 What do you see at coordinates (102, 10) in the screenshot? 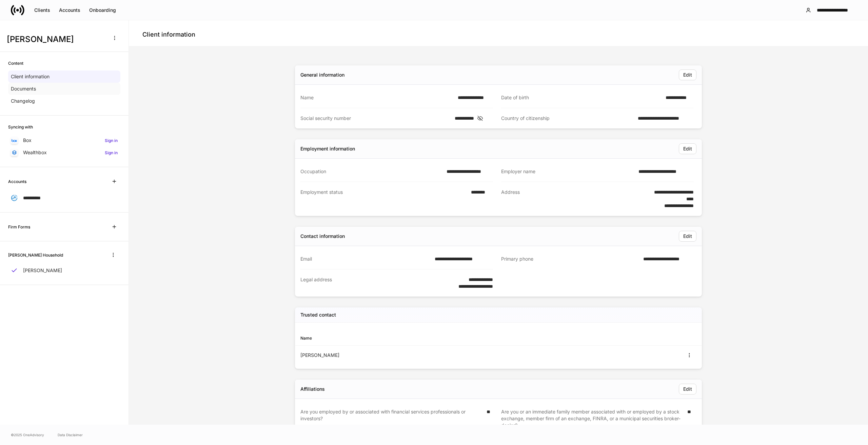
I see `button: Onboarding` at bounding box center [102, 10].